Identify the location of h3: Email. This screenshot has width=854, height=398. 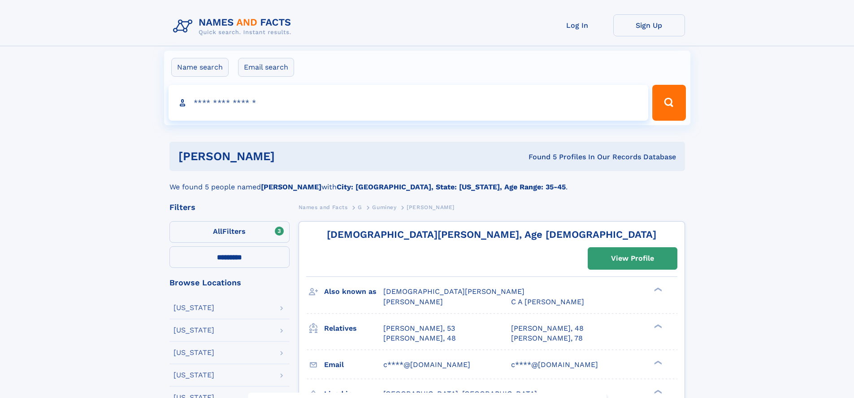
(354, 364).